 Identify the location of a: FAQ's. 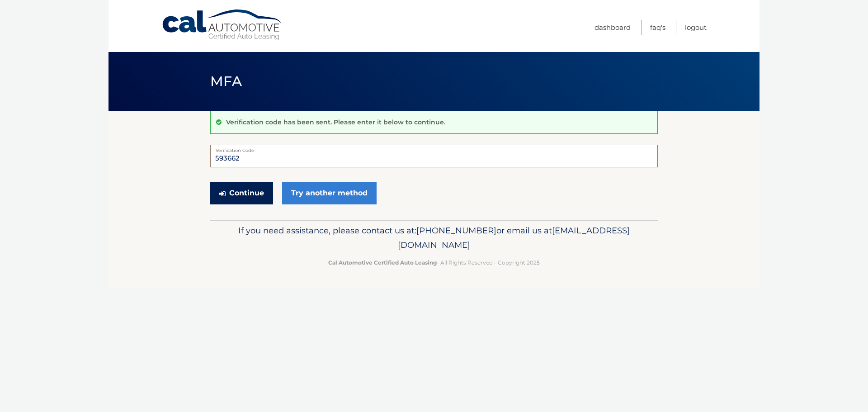
(658, 27).